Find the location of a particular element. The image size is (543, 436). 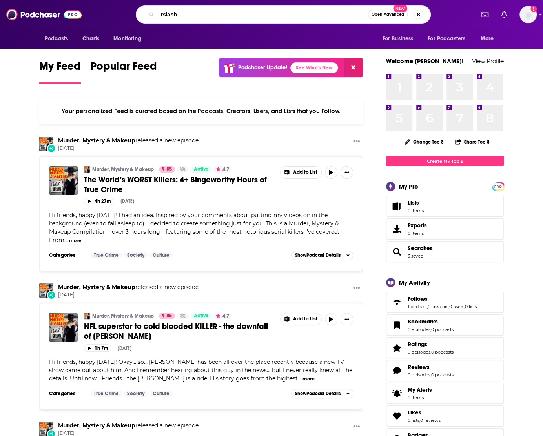

a: 0 lists is located at coordinates (413, 420).